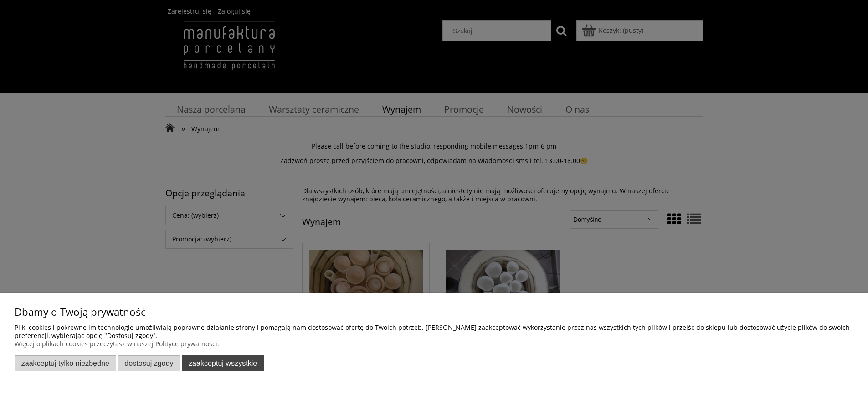 The width and height of the screenshot is (868, 415). What do you see at coordinates (117, 344) in the screenshot?
I see `a: Więcej o plikach cookies przeczytasz w naszej Polityce prywatności.` at bounding box center [117, 344].